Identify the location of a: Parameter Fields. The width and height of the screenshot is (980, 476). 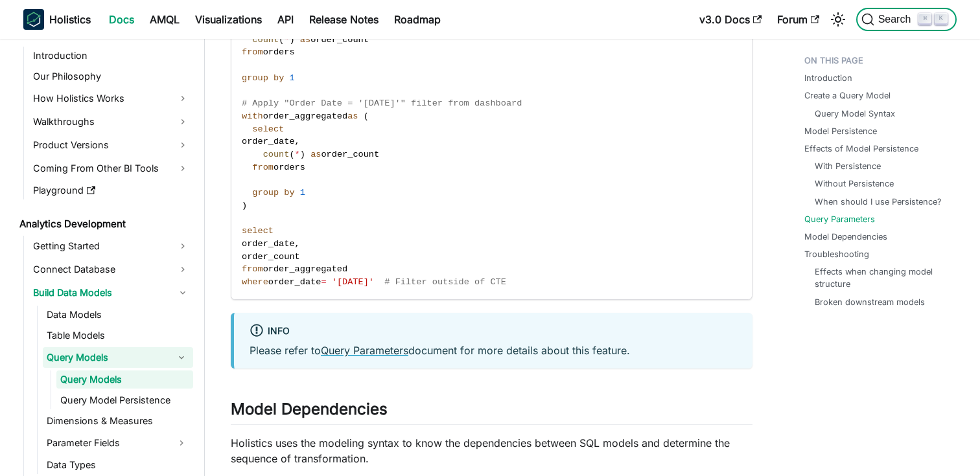
(106, 443).